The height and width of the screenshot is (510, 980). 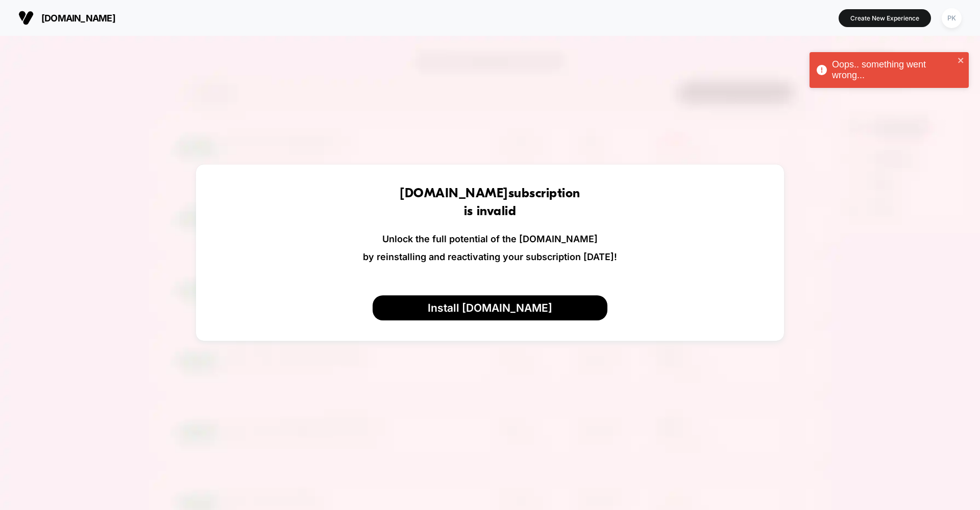 What do you see at coordinates (952, 18) in the screenshot?
I see `div: PK` at bounding box center [952, 18].